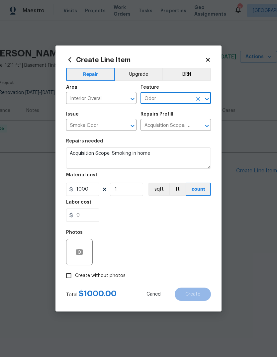 This screenshot has height=357, width=277. I want to click on span: Cancel, so click(154, 294).